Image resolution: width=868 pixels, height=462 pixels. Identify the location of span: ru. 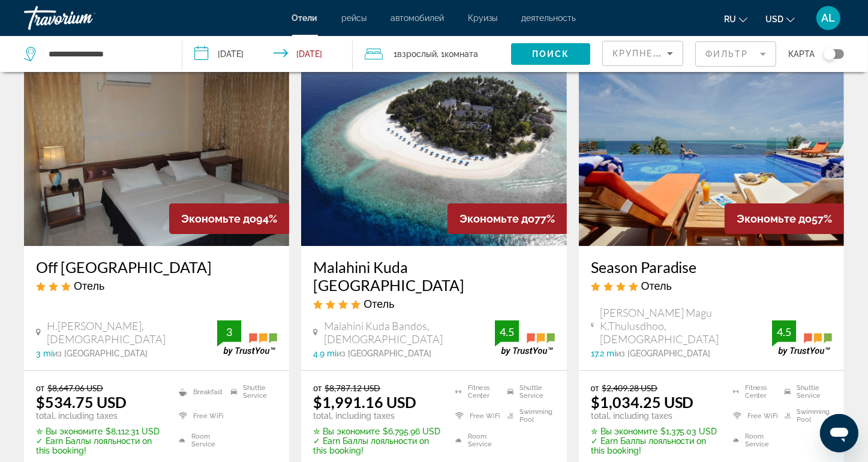
(730, 19).